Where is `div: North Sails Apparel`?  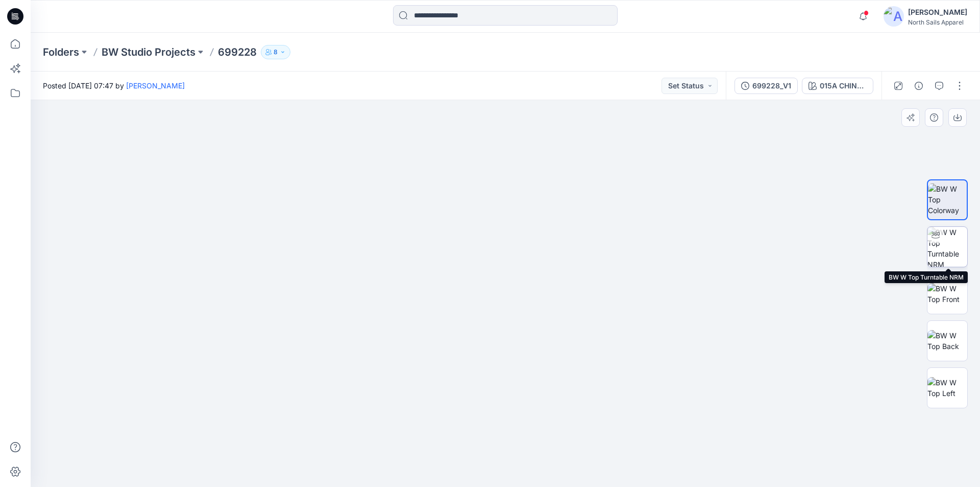
div: North Sails Apparel is located at coordinates (938, 22).